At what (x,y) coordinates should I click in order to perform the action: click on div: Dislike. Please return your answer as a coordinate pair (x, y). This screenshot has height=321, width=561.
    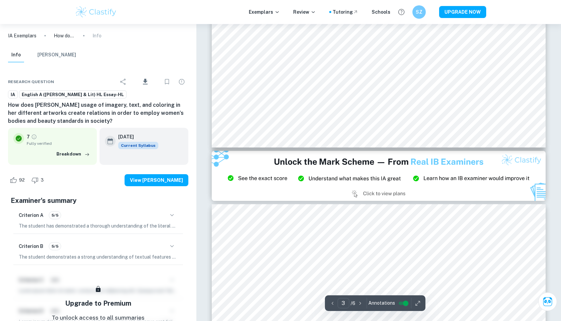
    Looking at the image, I should click on (38, 180).